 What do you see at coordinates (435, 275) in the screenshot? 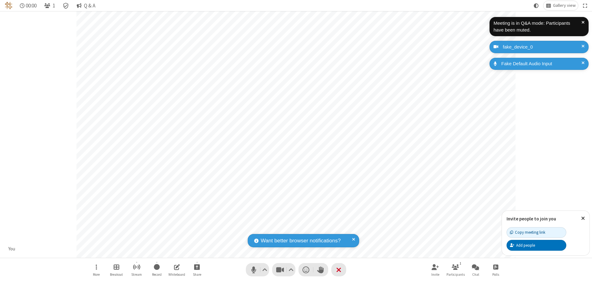
I see `span: Invite` at bounding box center [435, 275].